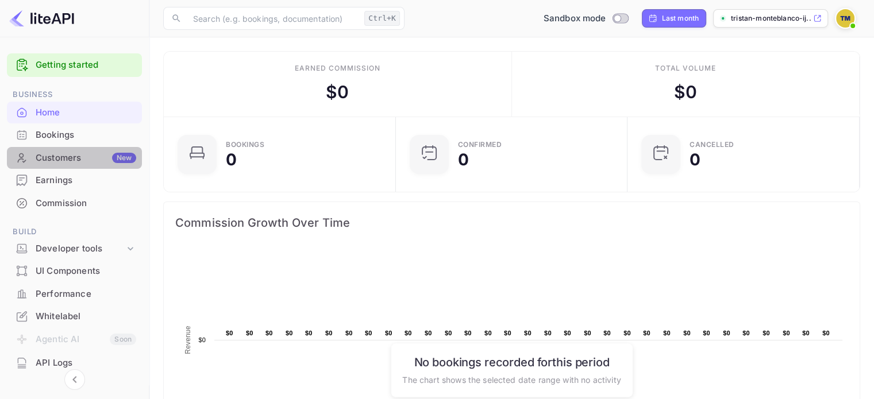  I want to click on a: Home, so click(74, 112).